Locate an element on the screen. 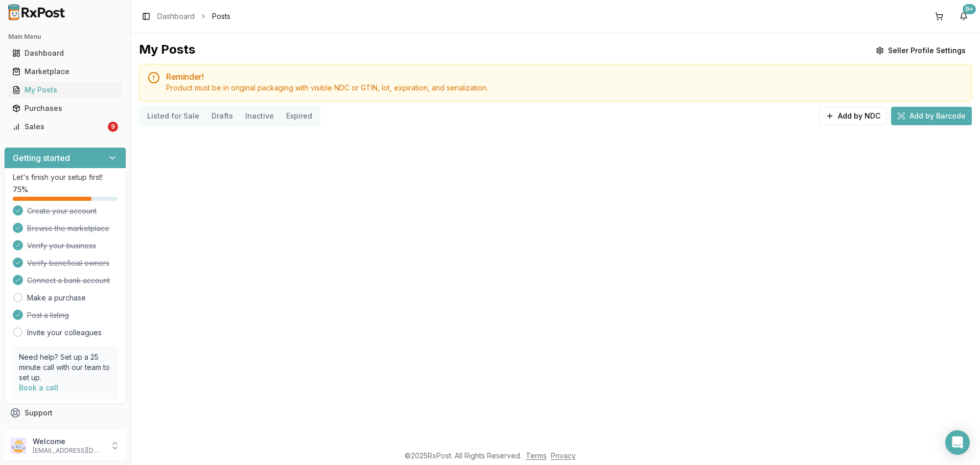 Image resolution: width=980 pixels, height=465 pixels. a: My Posts is located at coordinates (65, 90).